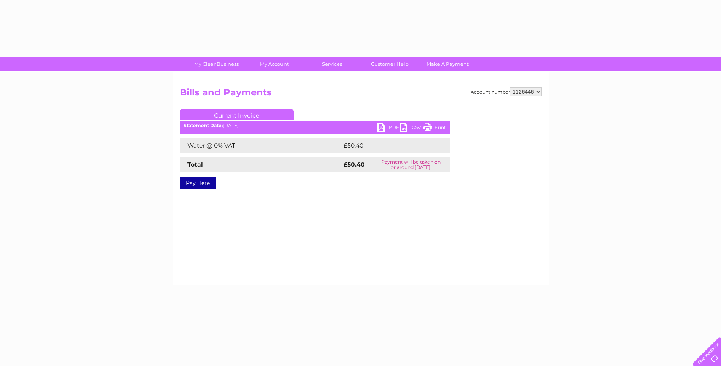  What do you see at coordinates (389, 128) in the screenshot?
I see `a: PDF` at bounding box center [389, 128].